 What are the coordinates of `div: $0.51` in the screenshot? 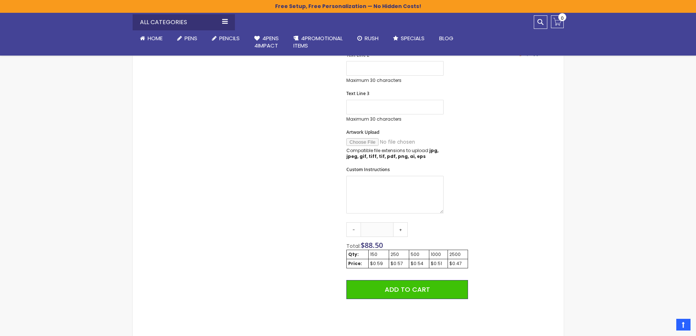 It's located at (439, 263).